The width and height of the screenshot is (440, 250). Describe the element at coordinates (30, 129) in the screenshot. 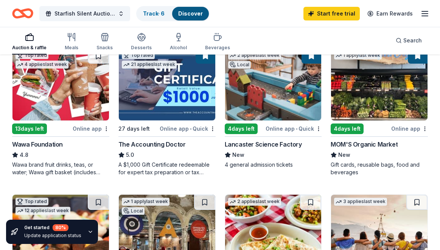

I see `div: 13 days left` at that location.